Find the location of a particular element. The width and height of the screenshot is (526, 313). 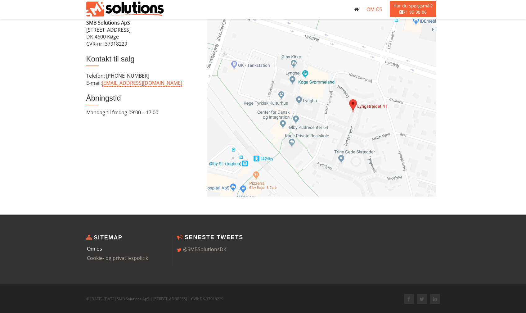

a: Twitter: @SMBSolutionsDK is located at coordinates (422, 299).